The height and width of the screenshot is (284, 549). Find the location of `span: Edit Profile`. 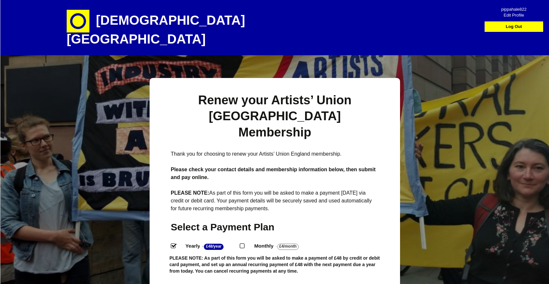

span: Edit Profile is located at coordinates (514, 13).